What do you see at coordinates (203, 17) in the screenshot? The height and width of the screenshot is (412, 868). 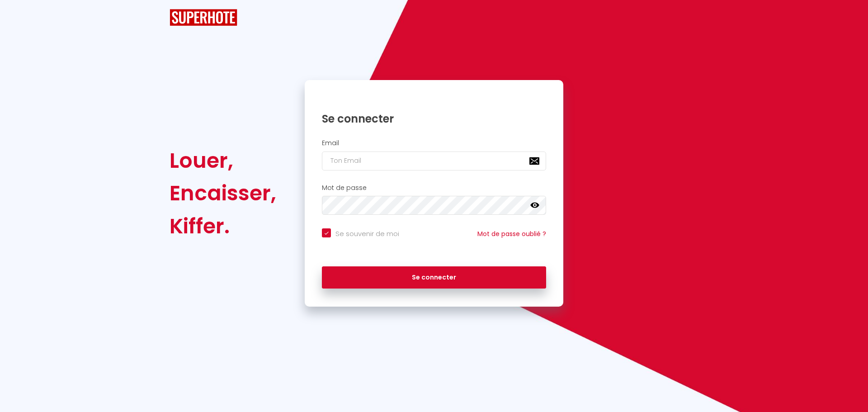 I see `img: SuperHote logo` at bounding box center [203, 17].